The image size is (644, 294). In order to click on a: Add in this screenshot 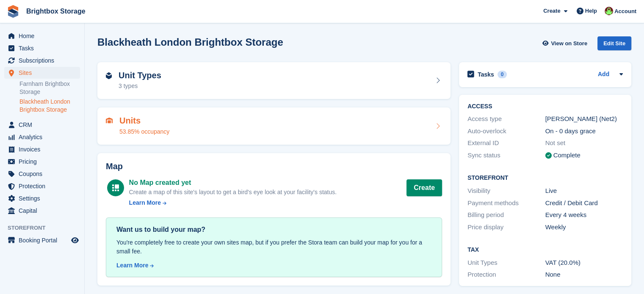, I will do `click(603, 75)`.